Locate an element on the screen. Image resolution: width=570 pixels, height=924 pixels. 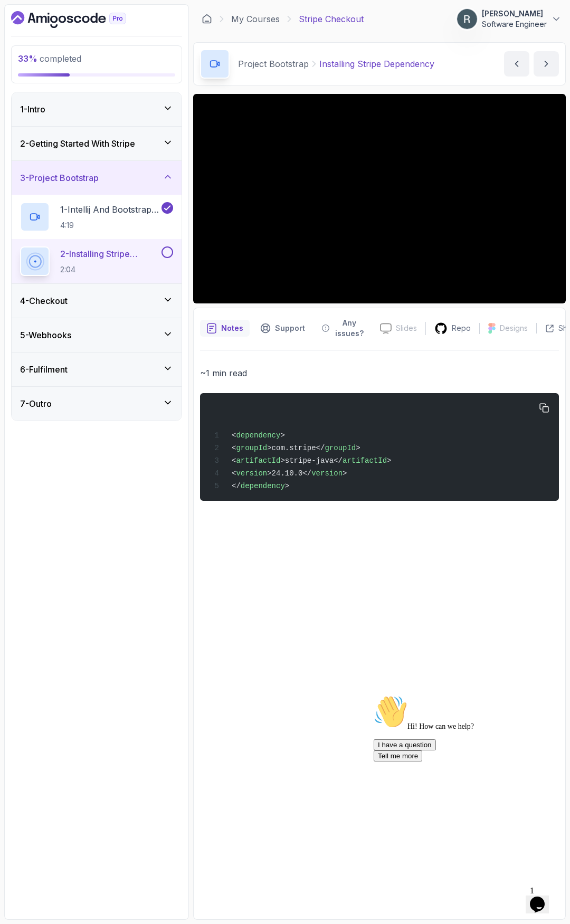
h3: 1 - Intro is located at coordinates (33, 109).